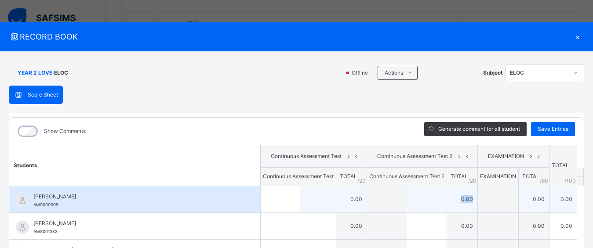 The image size is (593, 248). I want to click on label: Show Comments, so click(65, 131).